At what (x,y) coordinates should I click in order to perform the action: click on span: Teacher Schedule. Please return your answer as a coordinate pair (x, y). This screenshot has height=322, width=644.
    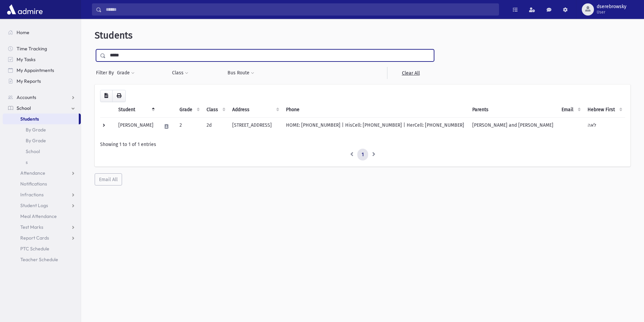
    Looking at the image, I should click on (39, 260).